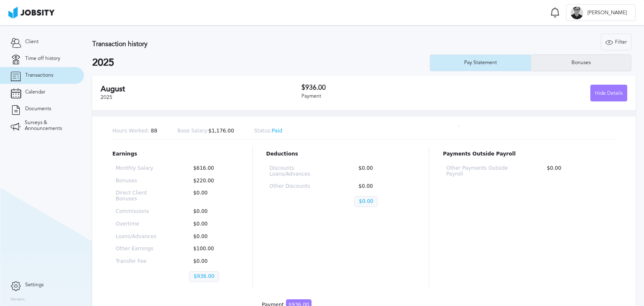  Describe the element at coordinates (106, 97) in the screenshot. I see `span: 2025` at that location.